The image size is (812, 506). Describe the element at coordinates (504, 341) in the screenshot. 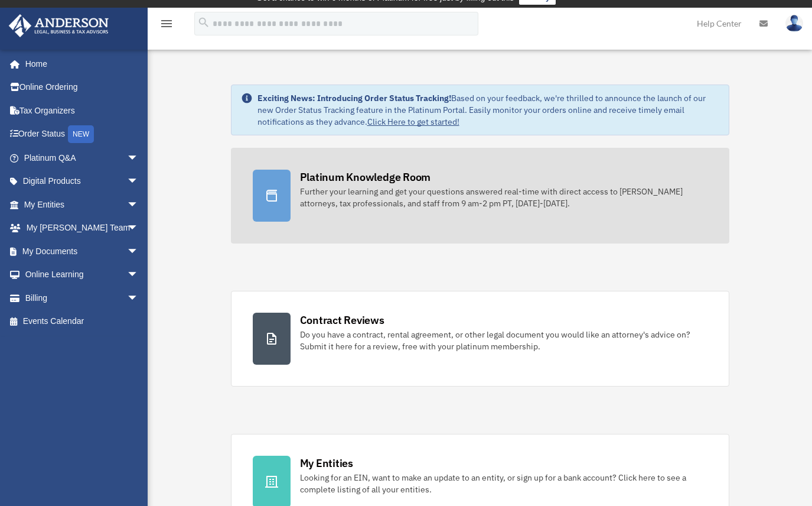

I see `div: Do you have a contract, rental agreement, or other legal document you would like an attorney's ad...` at that location.